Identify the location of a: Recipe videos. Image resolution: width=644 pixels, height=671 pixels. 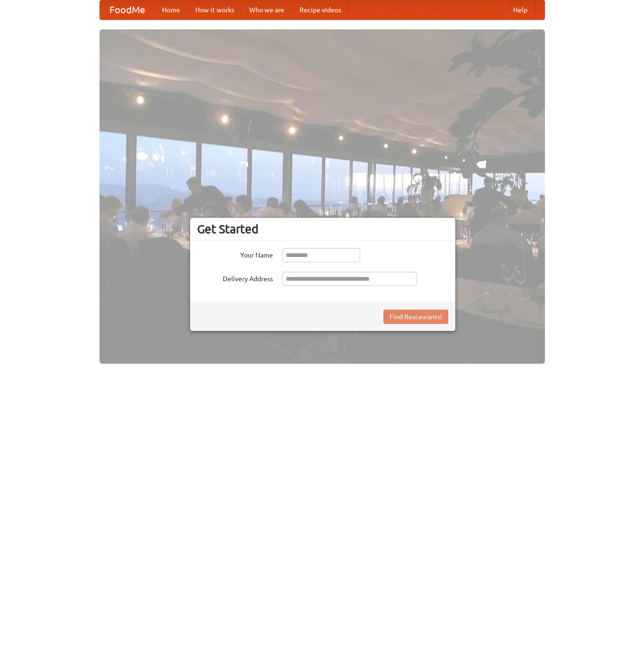
(320, 10).